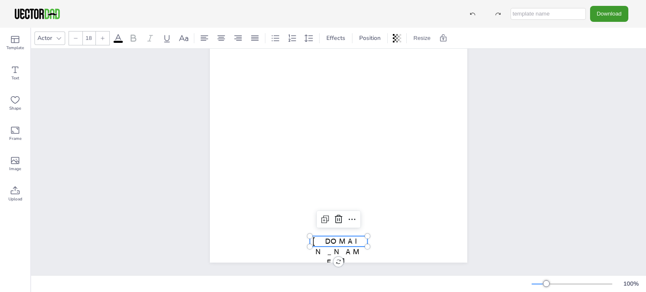  I want to click on span: Text, so click(15, 78).